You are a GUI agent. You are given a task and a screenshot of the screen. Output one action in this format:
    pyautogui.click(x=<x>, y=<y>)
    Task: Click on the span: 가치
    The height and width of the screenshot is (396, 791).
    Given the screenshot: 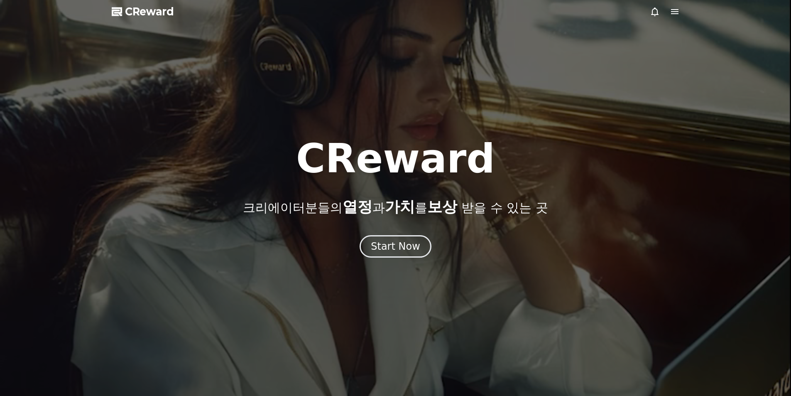 What is the action you would take?
    pyautogui.click(x=400, y=206)
    